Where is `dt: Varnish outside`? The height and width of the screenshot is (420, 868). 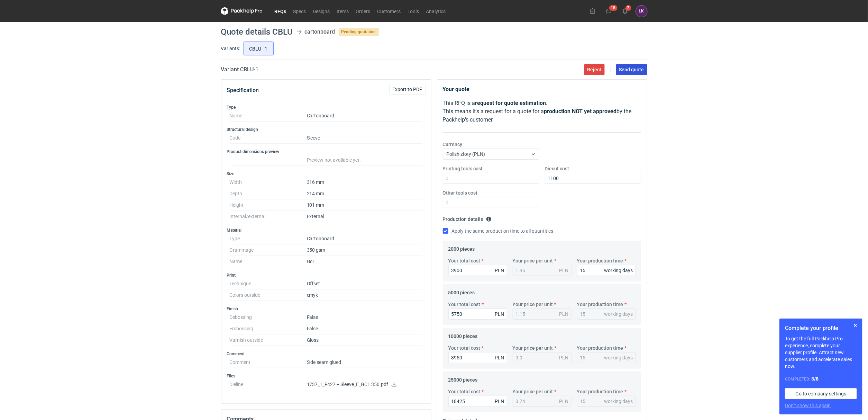 dt: Varnish outside is located at coordinates (268, 340).